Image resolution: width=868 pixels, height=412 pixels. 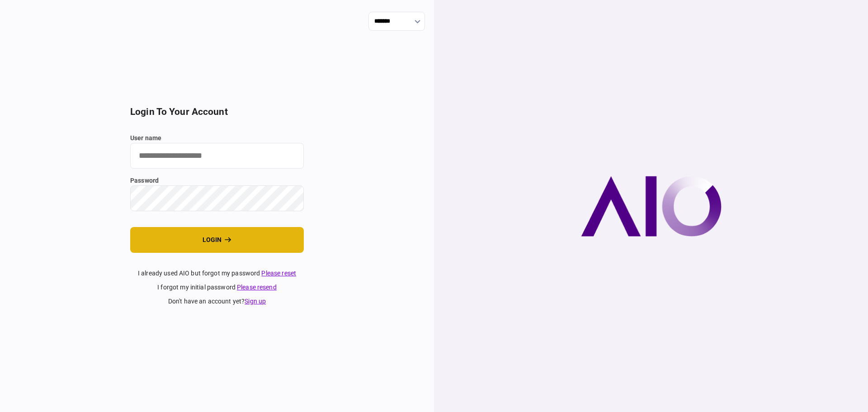 I want to click on input: show language options, so click(x=397, y=21).